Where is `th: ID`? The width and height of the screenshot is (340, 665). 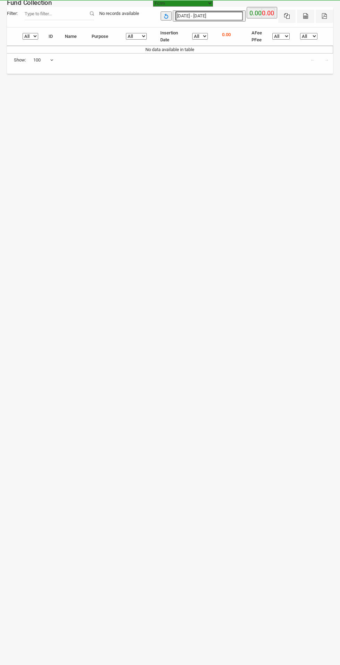 th: ID is located at coordinates (51, 36).